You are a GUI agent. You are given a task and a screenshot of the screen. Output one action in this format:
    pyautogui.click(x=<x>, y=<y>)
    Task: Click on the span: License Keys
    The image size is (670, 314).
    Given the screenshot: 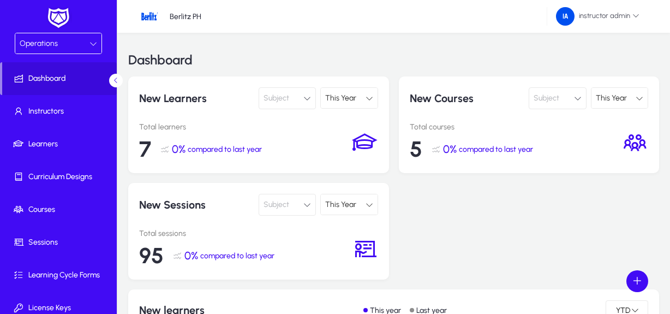 What is the action you would take?
    pyautogui.click(x=61, y=308)
    